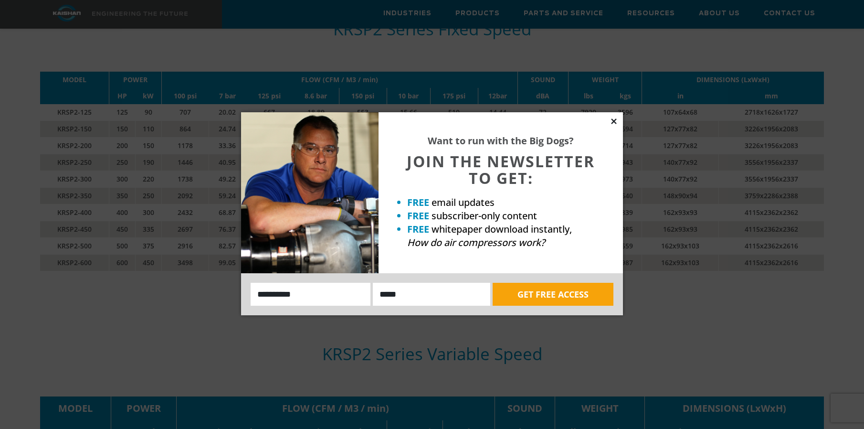 The height and width of the screenshot is (429, 864). I want to click on span: email updates, so click(463, 202).